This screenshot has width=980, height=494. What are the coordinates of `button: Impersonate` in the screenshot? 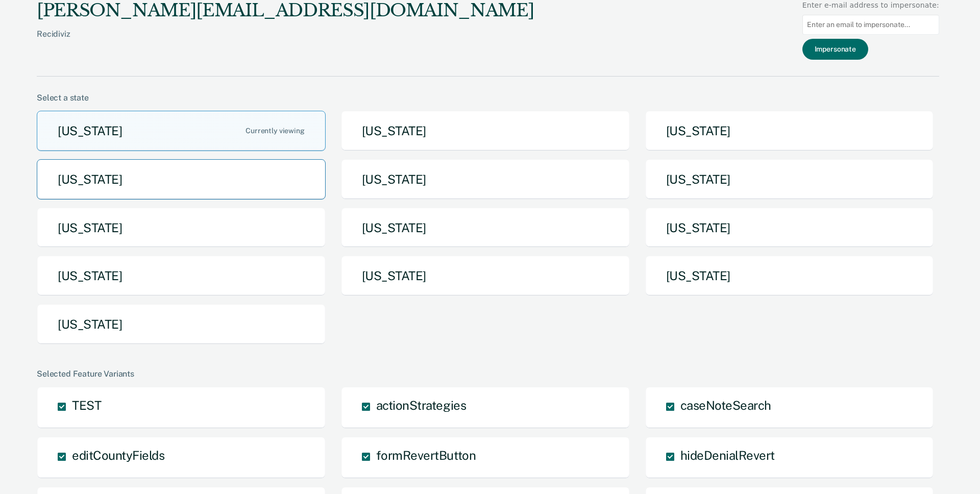 It's located at (835, 49).